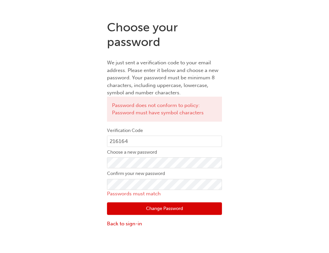 The width and height of the screenshot is (329, 253). I want to click on label: Choose a new password, so click(164, 152).